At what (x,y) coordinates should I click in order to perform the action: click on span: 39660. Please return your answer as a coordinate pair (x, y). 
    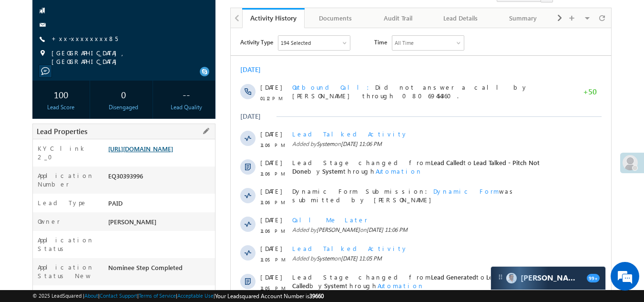
    Looking at the image, I should click on (317, 295).